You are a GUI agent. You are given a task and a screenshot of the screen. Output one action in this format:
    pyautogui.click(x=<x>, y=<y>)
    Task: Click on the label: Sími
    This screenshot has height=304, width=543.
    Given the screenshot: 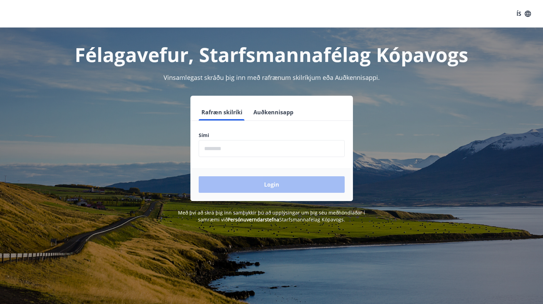 What is the action you would take?
    pyautogui.click(x=272, y=135)
    